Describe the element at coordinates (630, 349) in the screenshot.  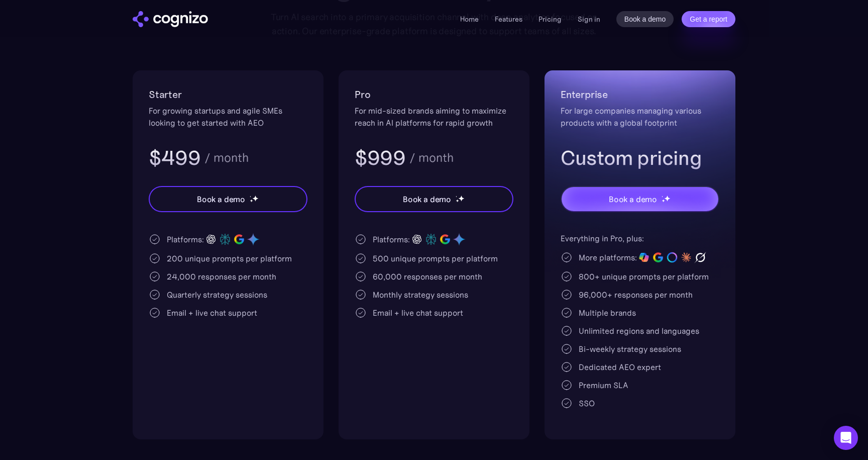
I see `div: Bi-weekly strategy sessions` at that location.